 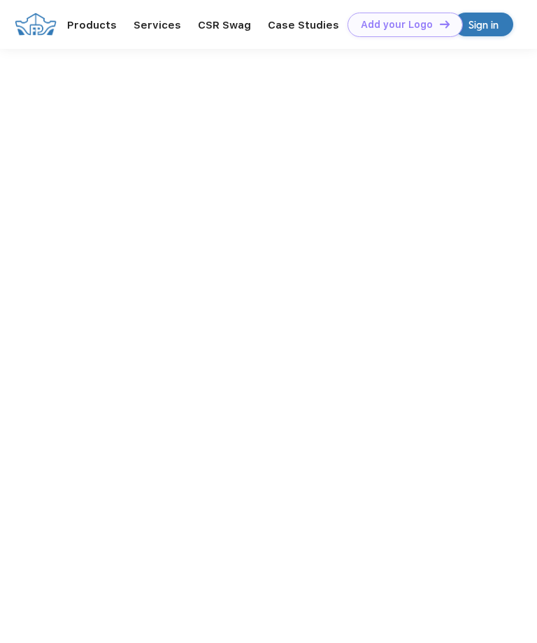 I want to click on a: Sign in, so click(x=483, y=24).